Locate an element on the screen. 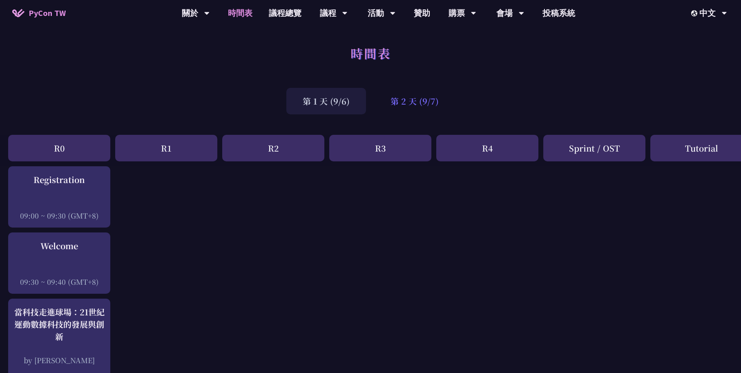 This screenshot has height=373, width=741. div: Registration is located at coordinates (59, 180).